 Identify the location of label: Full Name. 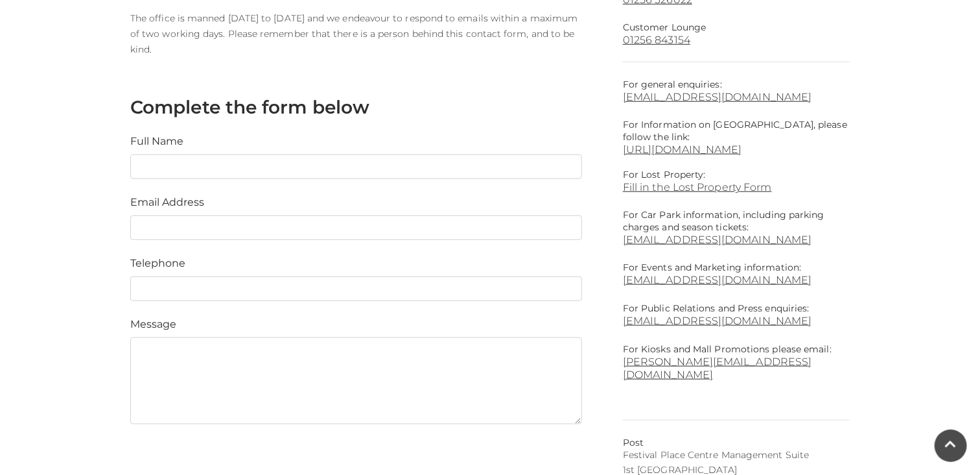
(157, 142).